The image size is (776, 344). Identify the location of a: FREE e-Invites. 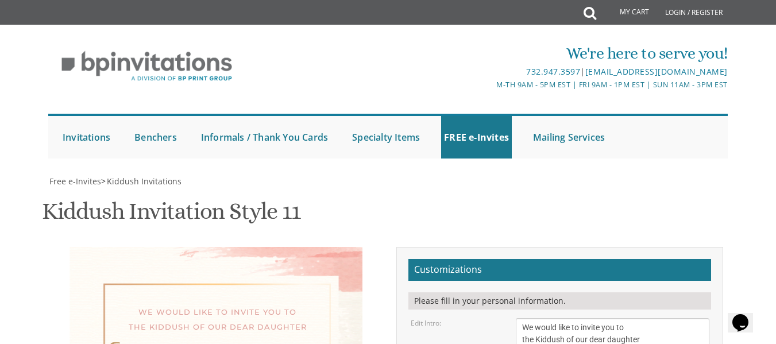
(476, 137).